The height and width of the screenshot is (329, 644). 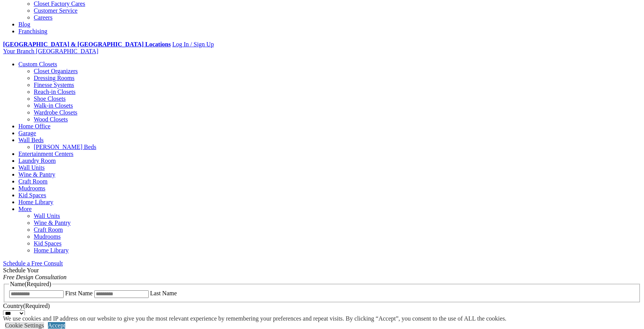 I want to click on a: Closet Factory Cares, so click(x=60, y=3).